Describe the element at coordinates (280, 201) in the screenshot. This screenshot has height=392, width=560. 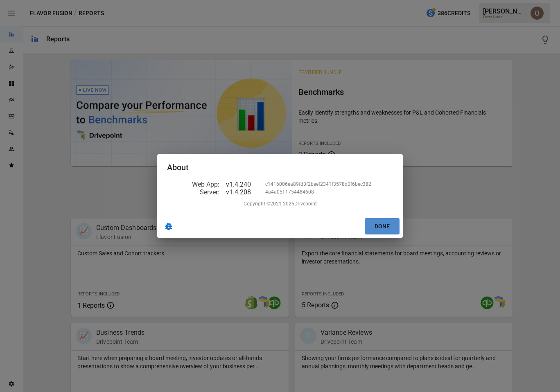
I see `div: Copyright ©2021- 2025 Drivepoint` at that location.